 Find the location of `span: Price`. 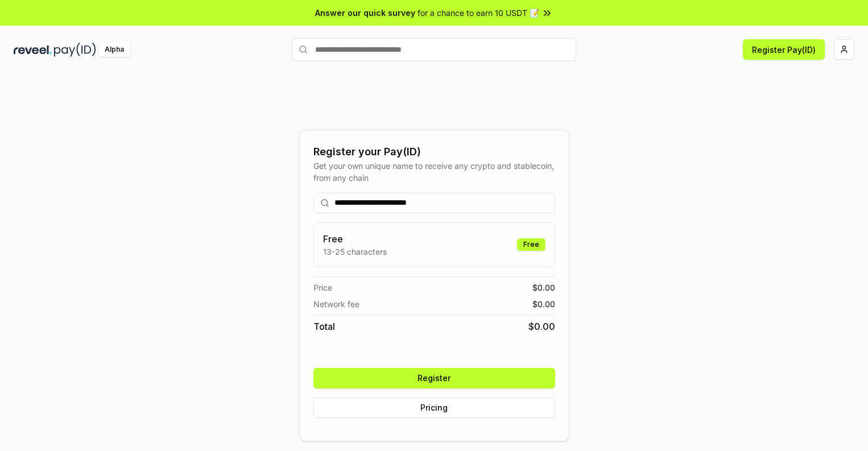

span: Price is located at coordinates (323, 287).